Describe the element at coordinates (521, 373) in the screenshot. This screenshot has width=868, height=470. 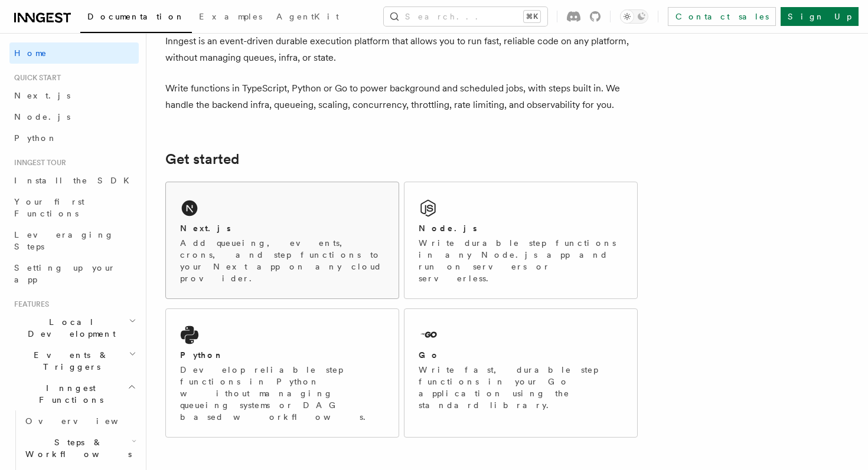
I see `a: GoWrite fast, durable step functions in your Go application using the standard library.` at that location.